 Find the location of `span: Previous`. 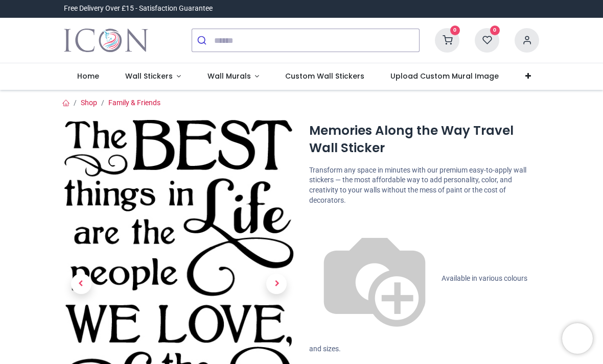

span: Previous is located at coordinates (81, 284).